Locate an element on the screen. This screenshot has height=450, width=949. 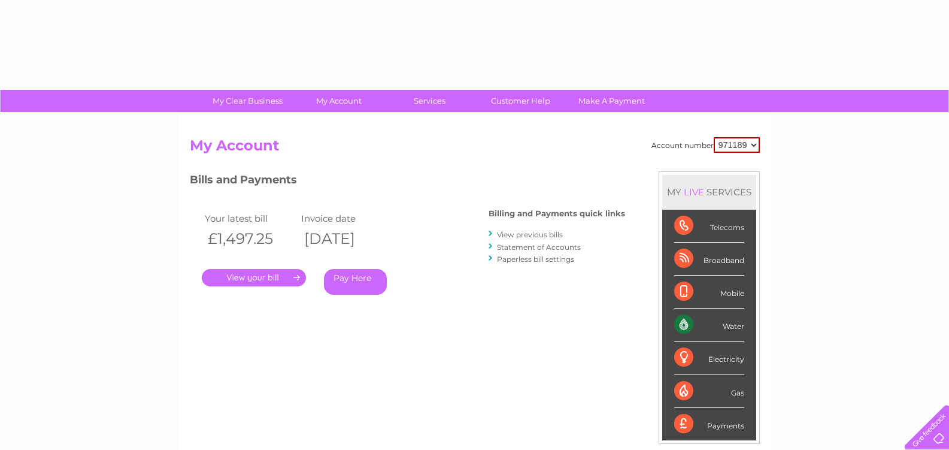
h3: Bills and Payments is located at coordinates (407, 181).